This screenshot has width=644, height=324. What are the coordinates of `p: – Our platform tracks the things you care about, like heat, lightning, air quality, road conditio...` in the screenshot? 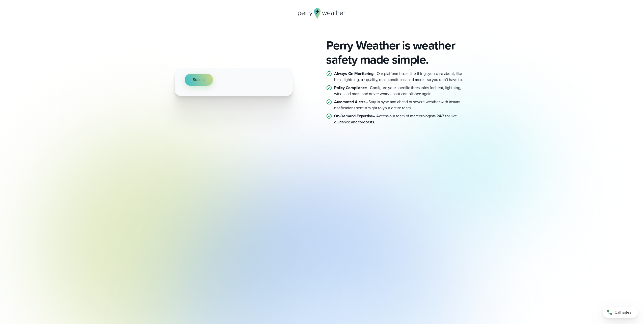 It's located at (402, 77).